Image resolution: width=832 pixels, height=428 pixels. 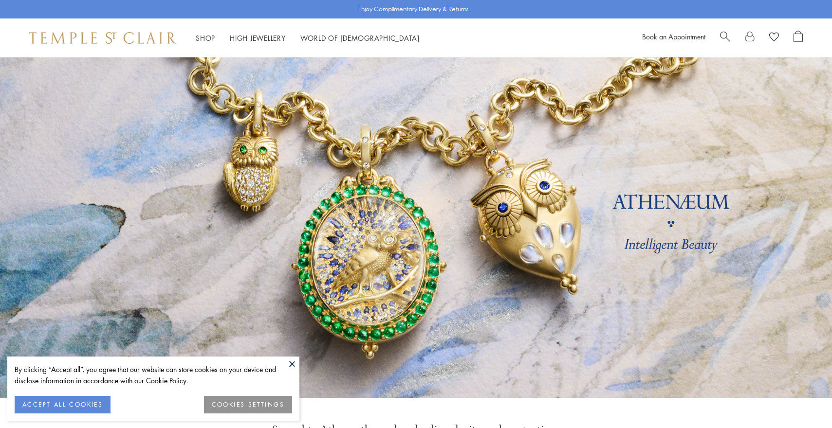 What do you see at coordinates (674, 37) in the screenshot?
I see `a: Book an Appointment` at bounding box center [674, 37].